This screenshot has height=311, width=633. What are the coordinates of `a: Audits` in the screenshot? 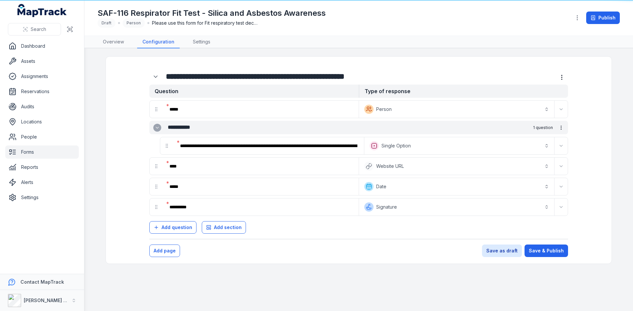 It's located at (42, 107).